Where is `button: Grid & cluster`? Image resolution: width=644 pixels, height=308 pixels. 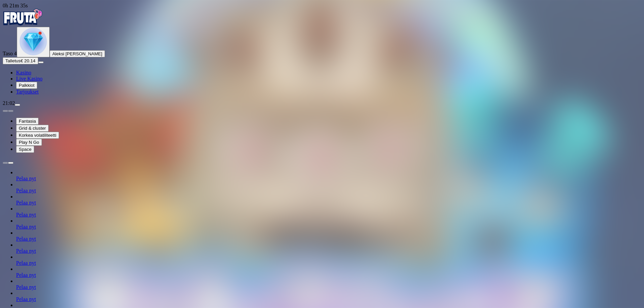
button: Grid & cluster is located at coordinates (32, 128).